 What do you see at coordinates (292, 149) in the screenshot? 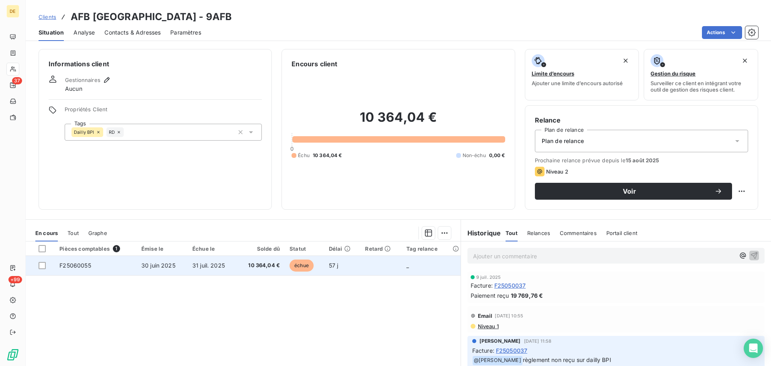
I see `span: 0` at bounding box center [292, 149].